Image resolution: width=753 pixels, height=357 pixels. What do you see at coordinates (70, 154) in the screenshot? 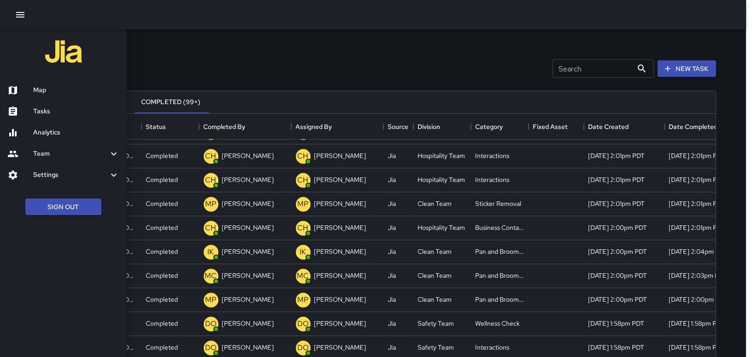
I see `h6: Team` at bounding box center [70, 154].